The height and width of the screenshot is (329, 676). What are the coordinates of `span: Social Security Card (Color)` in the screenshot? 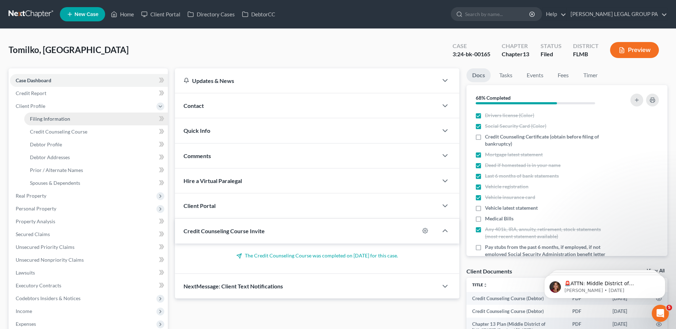 It's located at (516, 126).